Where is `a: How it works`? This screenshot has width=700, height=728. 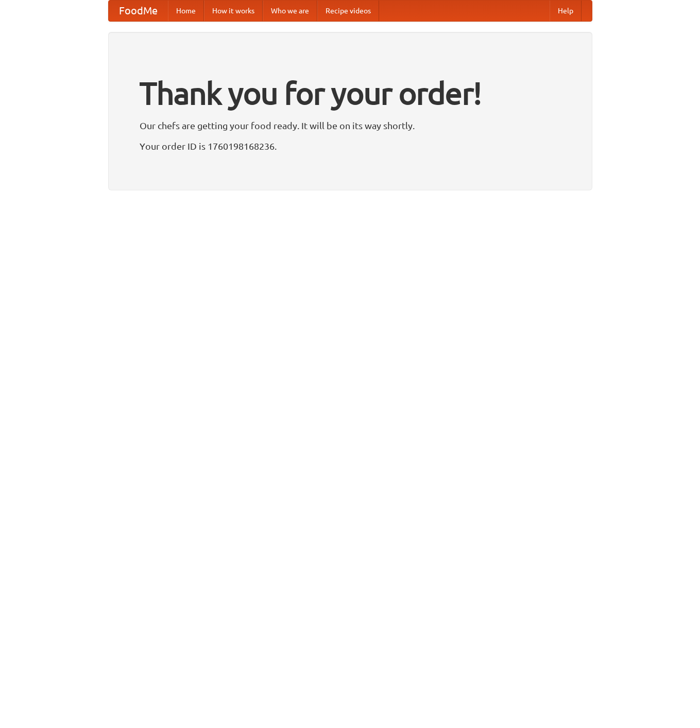 a: How it works is located at coordinates (233, 11).